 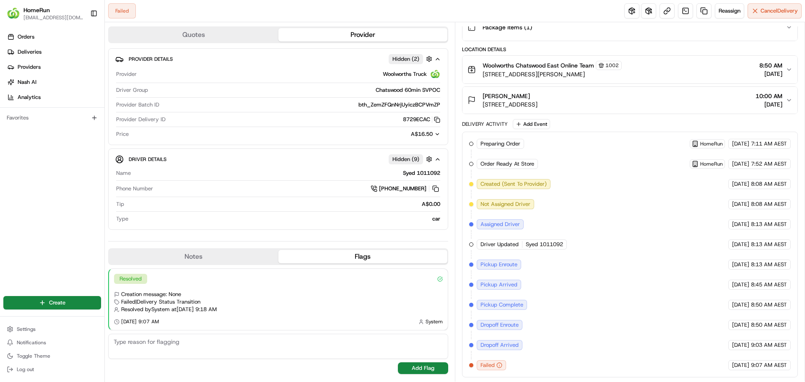 I want to click on button: Hidden (9), so click(x=411, y=159).